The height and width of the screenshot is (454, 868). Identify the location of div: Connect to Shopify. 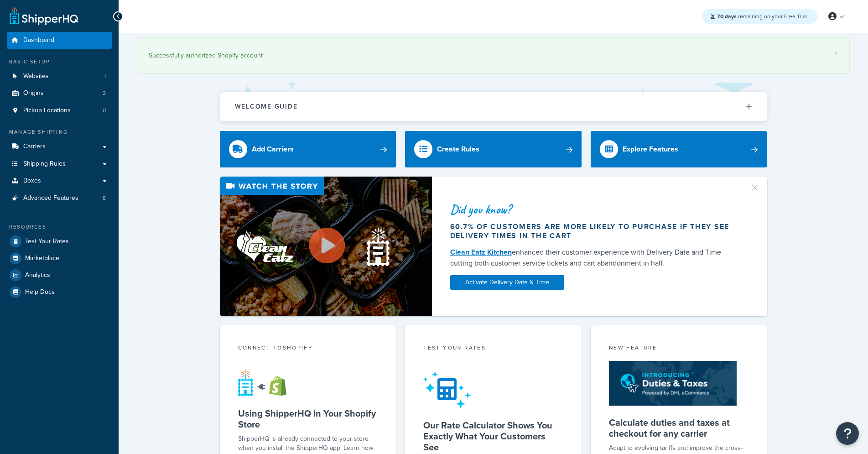
(307, 348).